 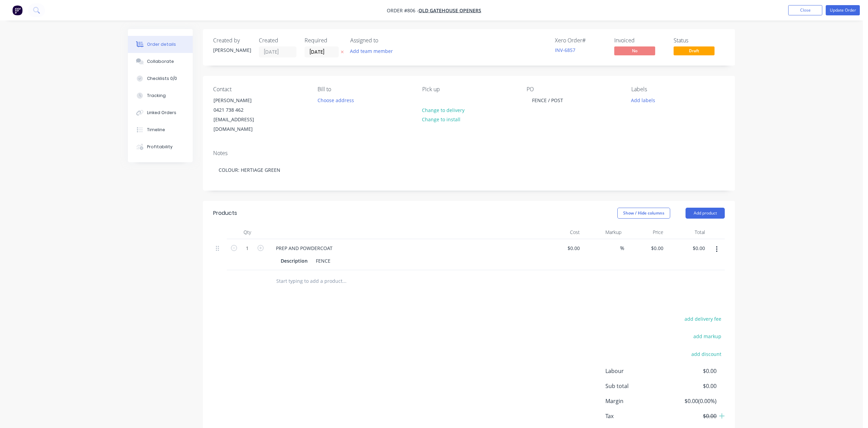 What do you see at coordinates (323, 40) in the screenshot?
I see `div: Required` at bounding box center [323, 40].